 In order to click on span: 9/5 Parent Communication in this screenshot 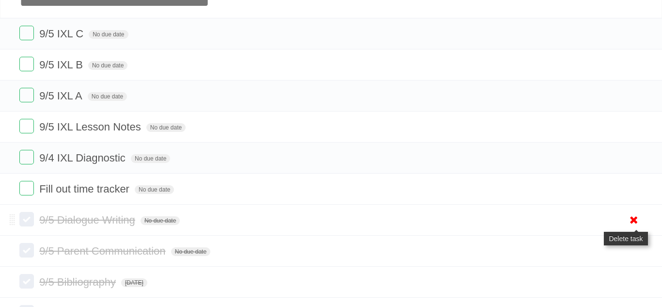, I will do `click(103, 250)`.